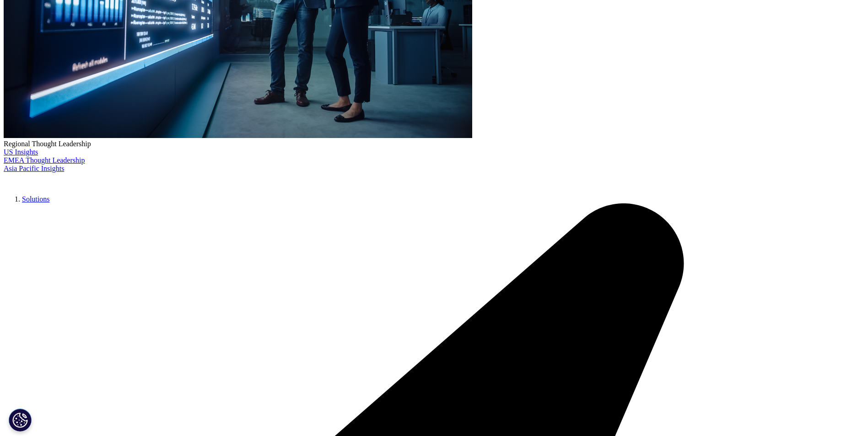 The height and width of the screenshot is (436, 868). What do you see at coordinates (34, 169) in the screenshot?
I see `span: Asia Pacific Insights` at bounding box center [34, 169].